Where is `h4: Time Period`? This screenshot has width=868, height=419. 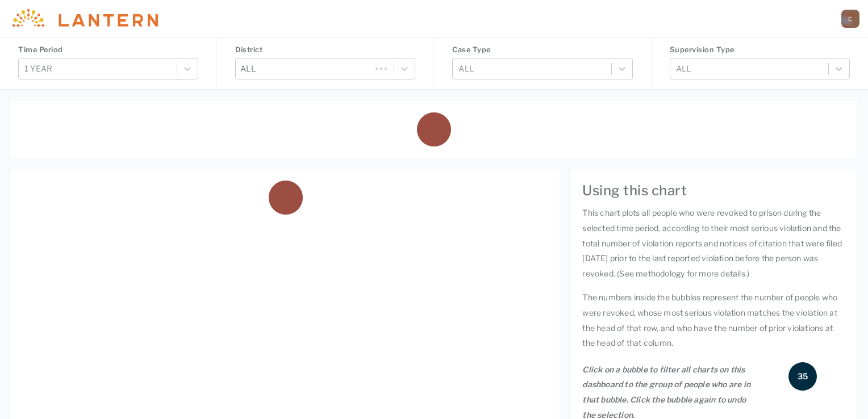 h4: Time Period is located at coordinates (108, 49).